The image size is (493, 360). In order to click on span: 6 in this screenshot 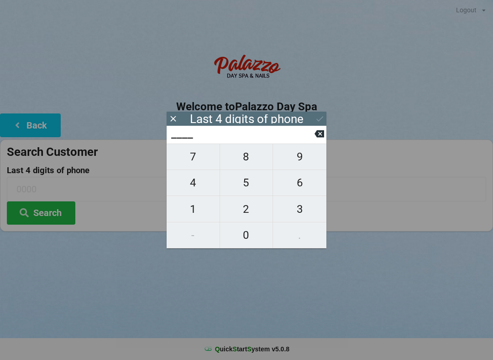, I will do `click(299, 183)`.